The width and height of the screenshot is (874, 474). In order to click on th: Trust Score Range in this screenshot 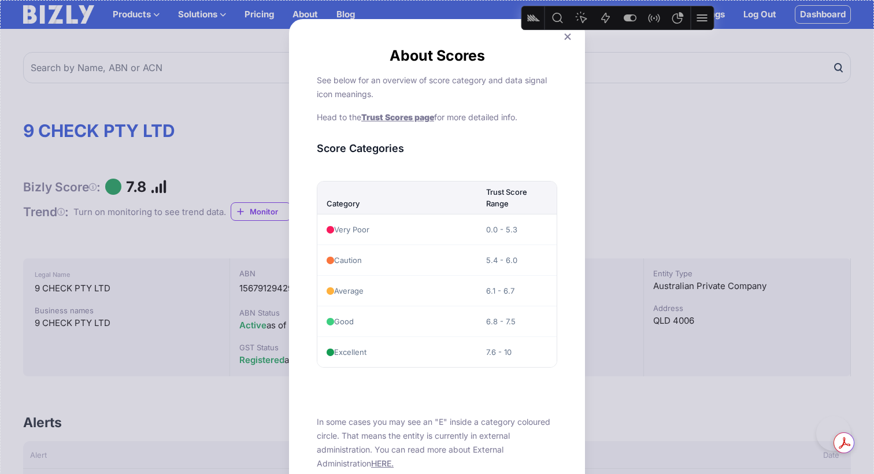, I will do `click(517, 198)`.